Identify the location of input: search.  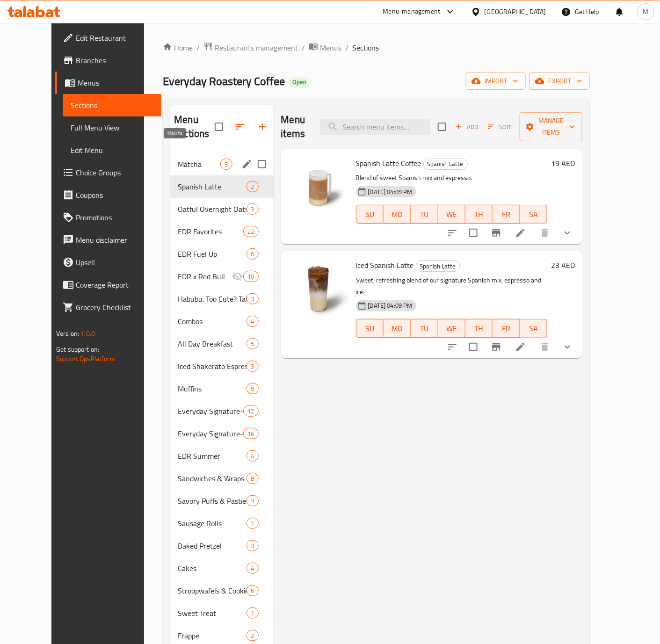
(375, 127).